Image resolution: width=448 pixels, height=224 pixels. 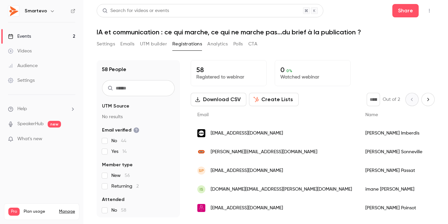 I want to click on span: is, so click(x=201, y=189).